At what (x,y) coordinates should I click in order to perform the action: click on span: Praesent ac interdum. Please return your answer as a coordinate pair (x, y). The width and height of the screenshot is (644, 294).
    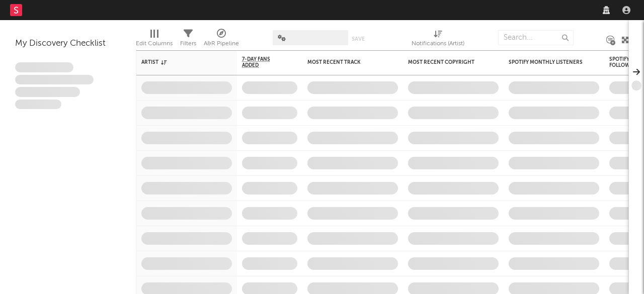
    Looking at the image, I should click on (47, 92).